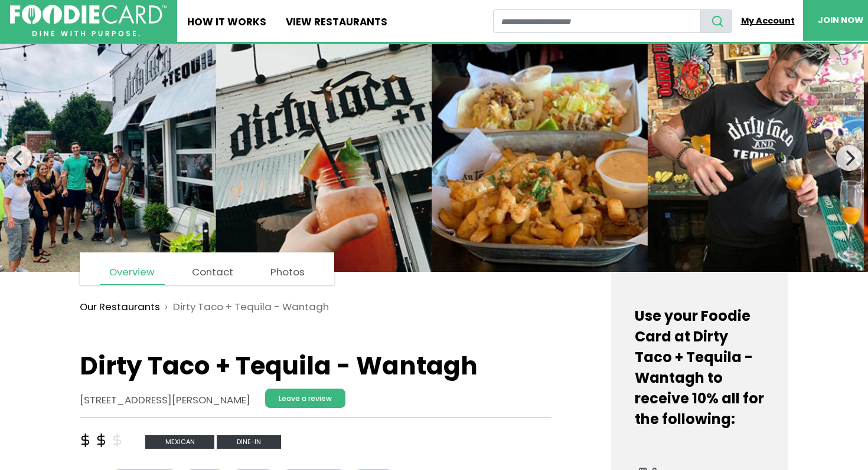 This screenshot has width=868, height=470. Describe the element at coordinates (716, 21) in the screenshot. I see `button: search` at that location.